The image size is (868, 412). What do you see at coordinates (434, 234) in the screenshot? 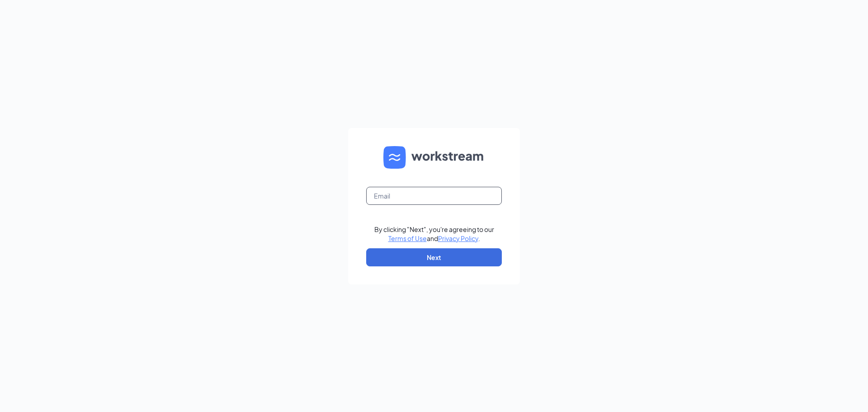
I see `div: By clicking "Next", you're agreeing to our and .` at bounding box center [434, 234].